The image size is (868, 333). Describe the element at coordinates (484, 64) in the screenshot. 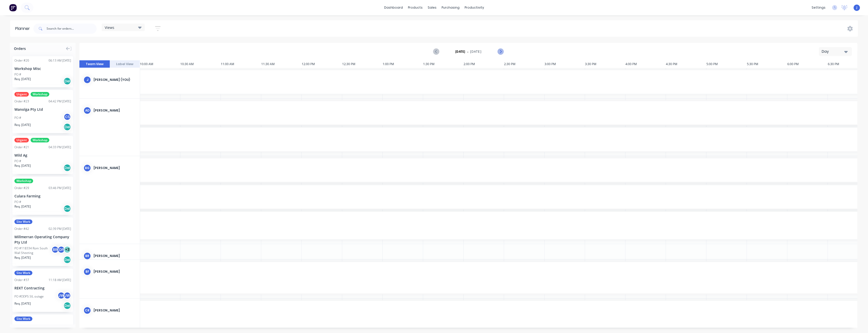

I see `div: 2:00 PM` at that location.